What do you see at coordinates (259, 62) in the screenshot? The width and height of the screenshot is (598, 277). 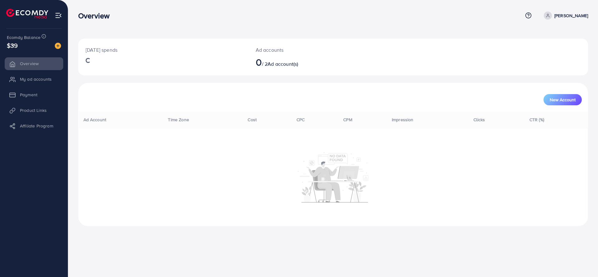 I see `span: 0` at bounding box center [259, 62].